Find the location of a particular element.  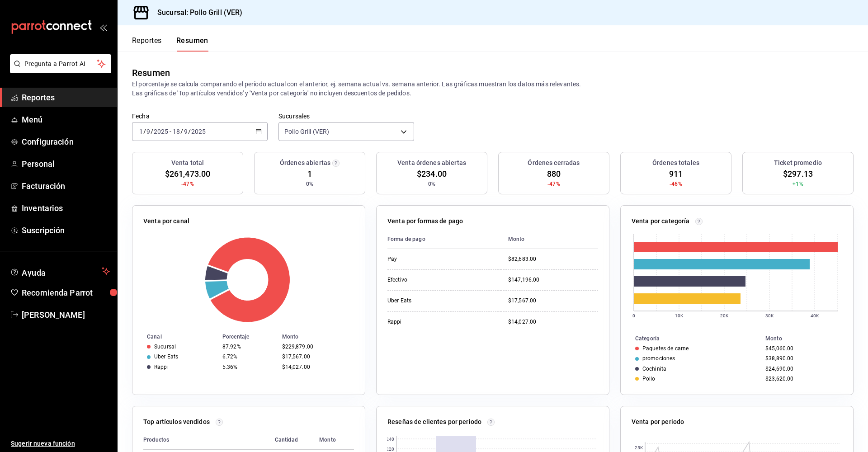

h3: Órdenes totales is located at coordinates (676, 162).